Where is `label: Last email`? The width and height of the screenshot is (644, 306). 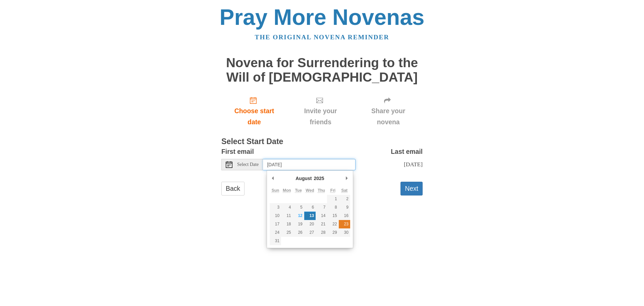
label: Last email is located at coordinates (406, 151).